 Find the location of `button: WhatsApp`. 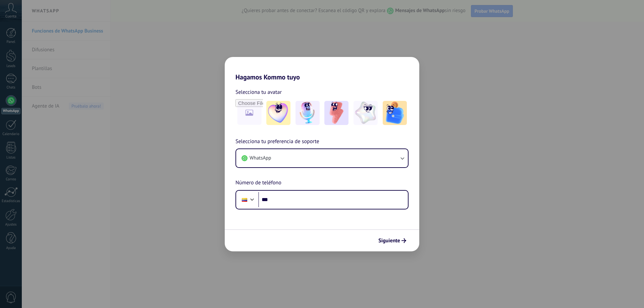

button: WhatsApp is located at coordinates (322, 158).